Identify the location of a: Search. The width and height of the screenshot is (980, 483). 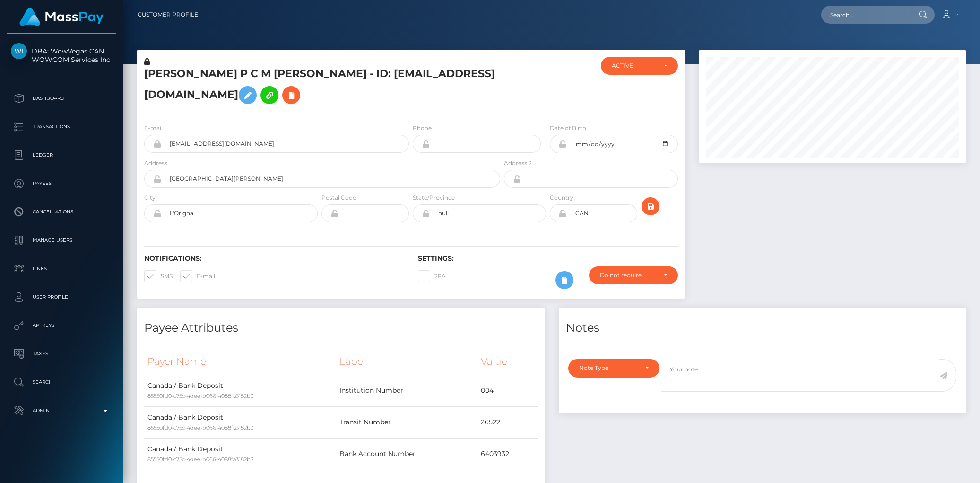
(62, 382).